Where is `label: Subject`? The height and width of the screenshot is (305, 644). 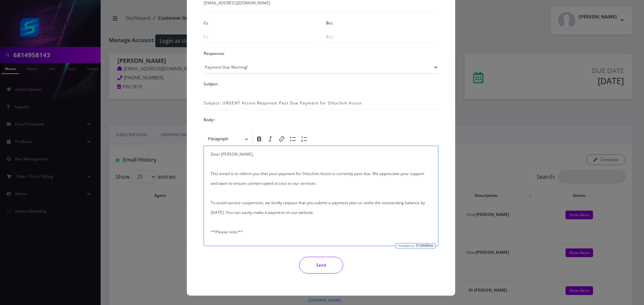
label: Subject is located at coordinates (210, 84).